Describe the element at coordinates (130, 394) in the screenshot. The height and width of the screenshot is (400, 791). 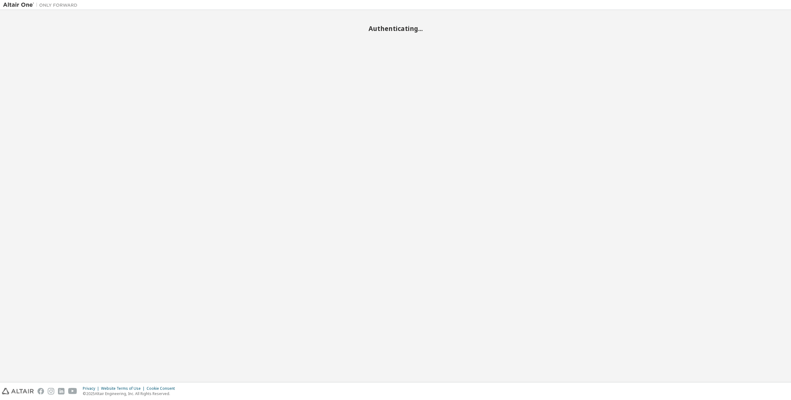
I see `p: © 2025 Altair Engineering, Inc. All Rights Reserved.` at that location.